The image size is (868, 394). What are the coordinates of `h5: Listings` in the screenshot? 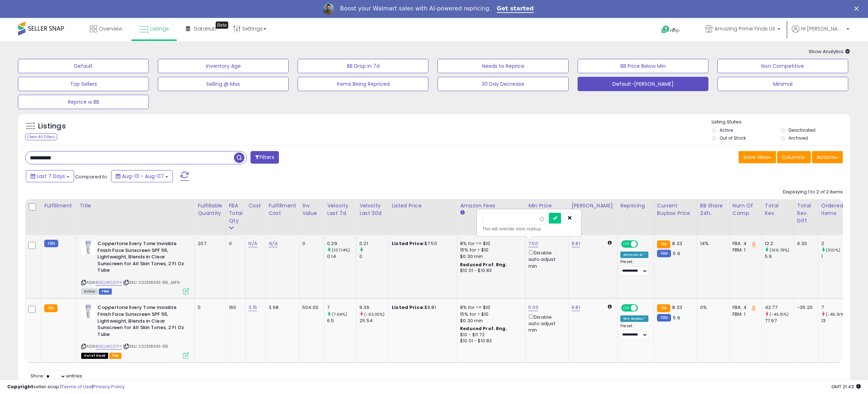 It's located at (52, 126).